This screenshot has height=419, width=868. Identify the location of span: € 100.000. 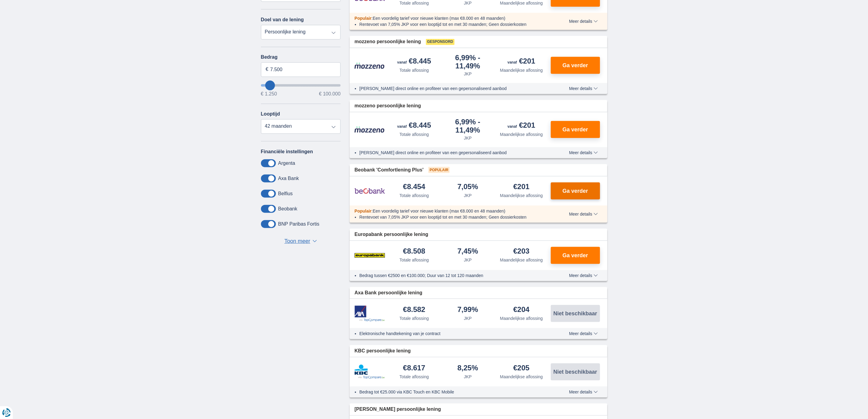
(330, 94).